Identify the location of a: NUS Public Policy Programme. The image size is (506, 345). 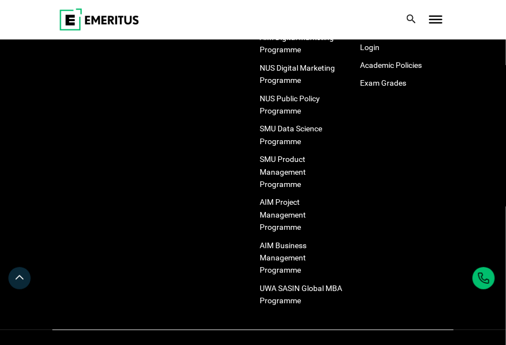
(290, 105).